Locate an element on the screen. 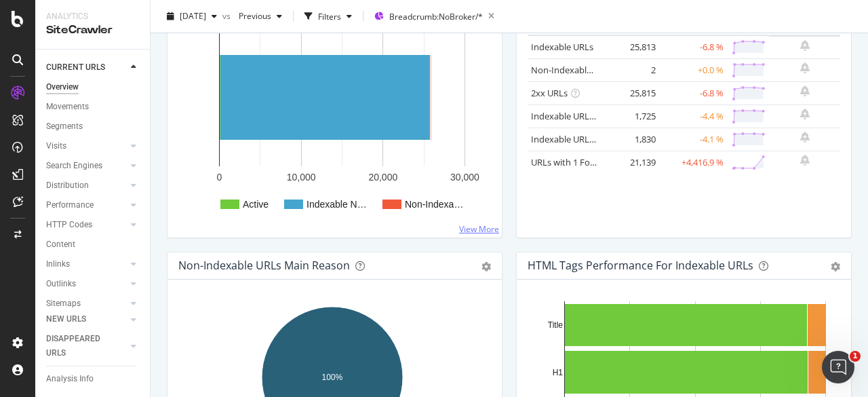  a: DISAPPEARED URLS is located at coordinates (86, 347).